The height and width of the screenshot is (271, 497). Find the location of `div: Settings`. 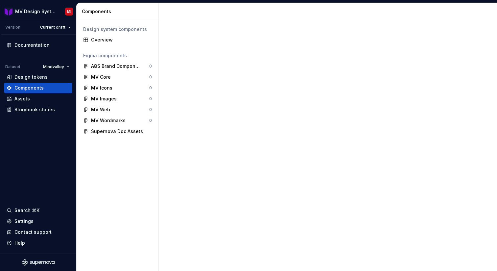

div: Settings is located at coordinates (24, 221).